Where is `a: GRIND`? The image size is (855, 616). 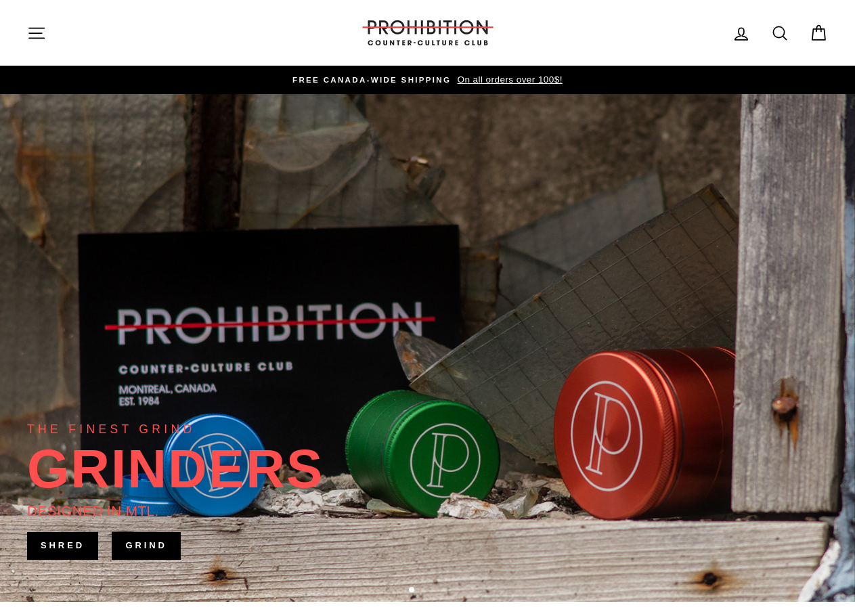 a: GRIND is located at coordinates (146, 546).